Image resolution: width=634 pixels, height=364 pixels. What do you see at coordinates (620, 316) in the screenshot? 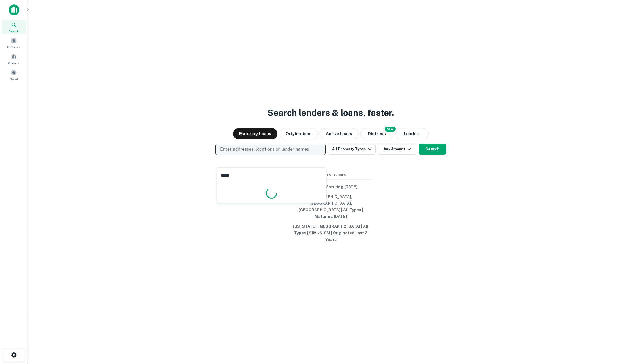
I see `div: Chat Widget` at bounding box center [620, 316].